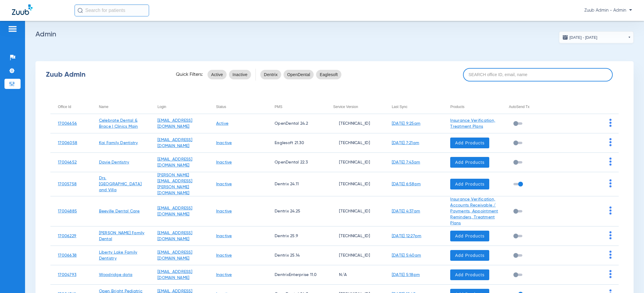 This screenshot has width=644, height=293. Describe the element at coordinates (240, 75) in the screenshot. I see `span: Inactive` at that location.